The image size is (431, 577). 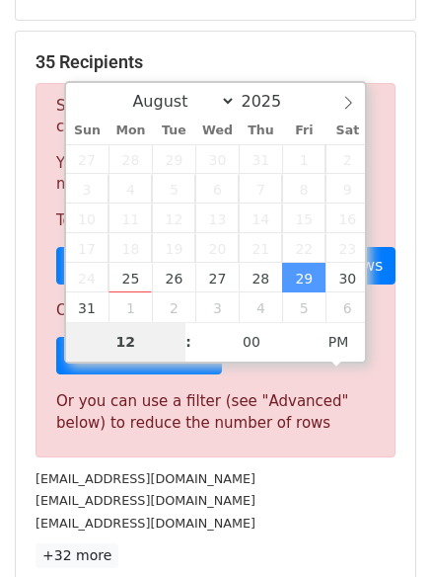 I want to click on div: Or you can use a filter (see "Advanced" below) to reduce the number of rows, so click(x=215, y=412).